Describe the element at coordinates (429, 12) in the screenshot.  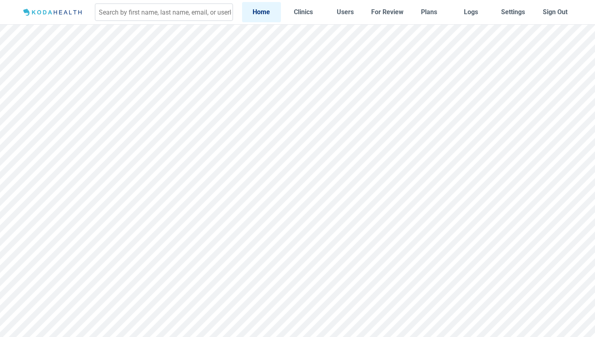
I see `a: Plans` at that location.